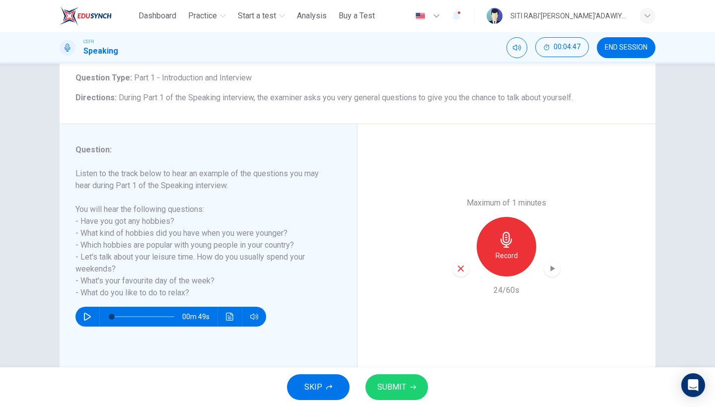 The image size is (715, 407). Describe the element at coordinates (626, 48) in the screenshot. I see `span: END SESSION` at that location.